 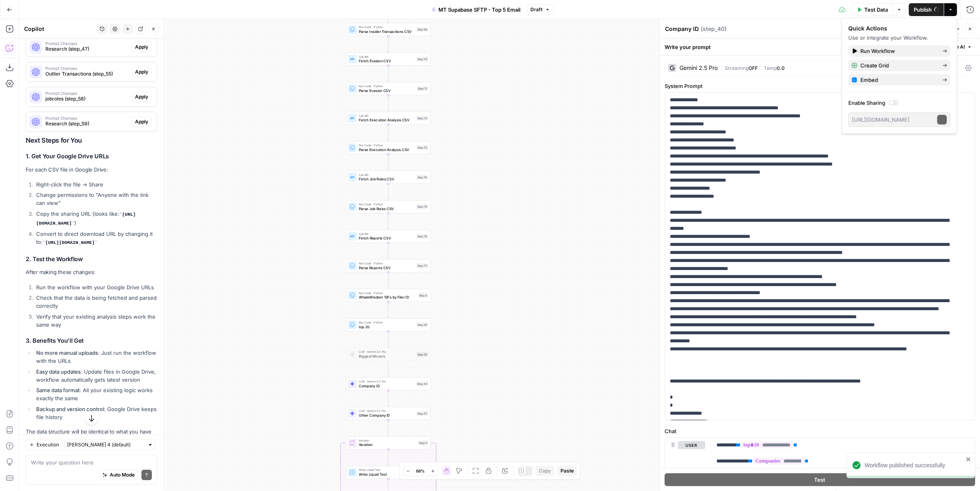 I want to click on div: LLM · Gemini 2.5 ProBiggest MoversStep 50, so click(x=388, y=354).